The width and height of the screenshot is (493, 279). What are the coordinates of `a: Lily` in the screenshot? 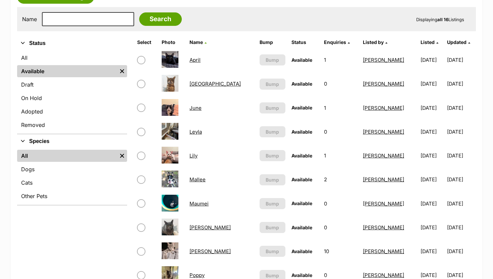 It's located at (194, 155).